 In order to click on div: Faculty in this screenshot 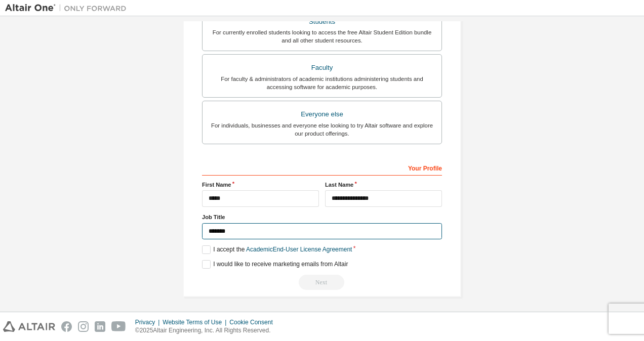, I will do `click(322, 68)`.